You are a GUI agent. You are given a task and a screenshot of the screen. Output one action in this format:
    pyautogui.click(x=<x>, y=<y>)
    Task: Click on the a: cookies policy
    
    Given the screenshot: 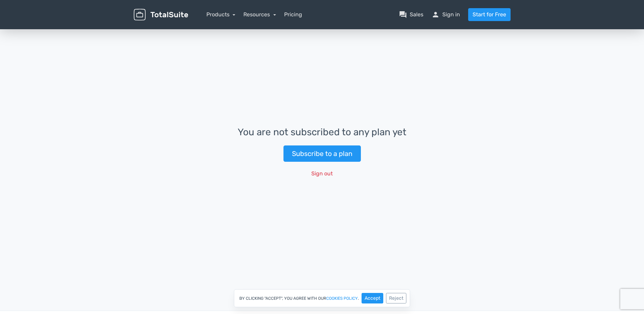 What is the action you would take?
    pyautogui.click(x=342, y=298)
    